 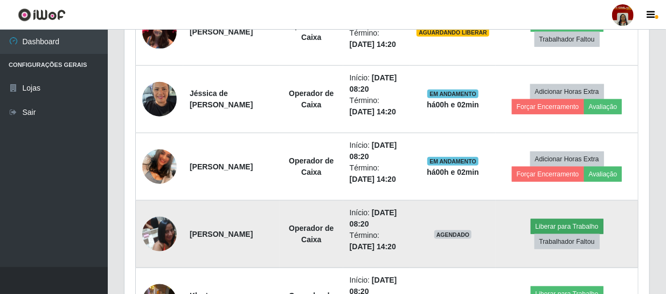 What do you see at coordinates (567, 226) in the screenshot?
I see `button: Liberar para Trabalho` at bounding box center [567, 226].